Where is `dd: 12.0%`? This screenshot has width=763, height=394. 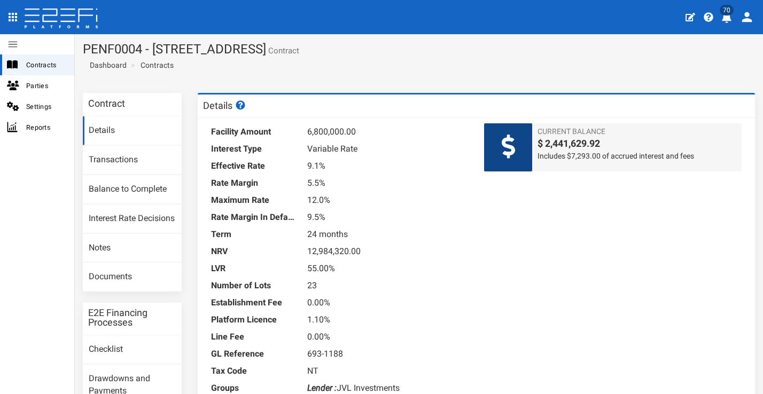
dd: 12.0% is located at coordinates (388, 200).